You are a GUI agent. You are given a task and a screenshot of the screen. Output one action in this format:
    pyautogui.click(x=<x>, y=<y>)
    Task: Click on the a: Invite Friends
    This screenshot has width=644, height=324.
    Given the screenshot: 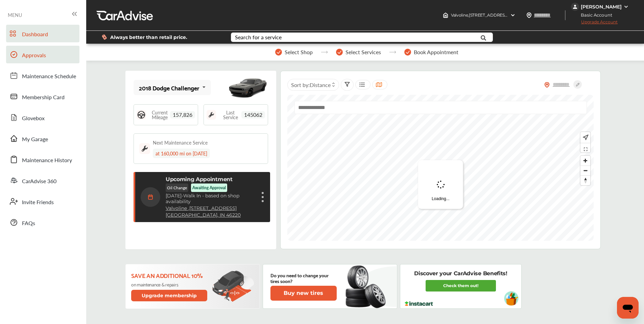 What is the action you would take?
    pyautogui.click(x=42, y=201)
    